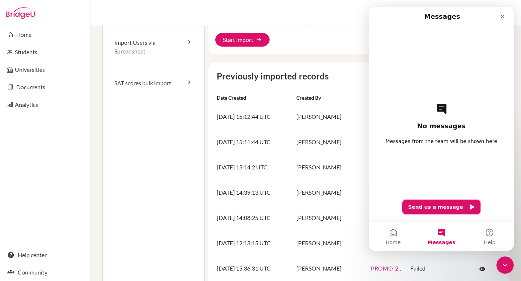  Describe the element at coordinates (72, 235) in the screenshot. I see `span: Messages` at that location.